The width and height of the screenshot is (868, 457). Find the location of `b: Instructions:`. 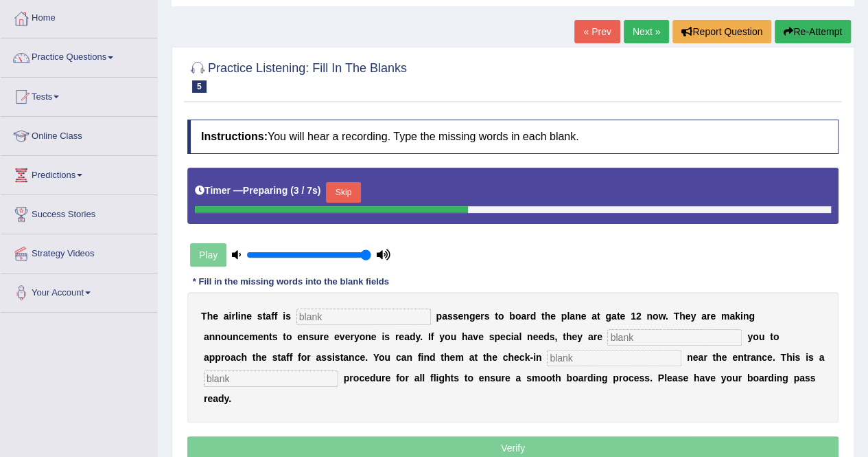

b: Instructions: is located at coordinates (234, 136).